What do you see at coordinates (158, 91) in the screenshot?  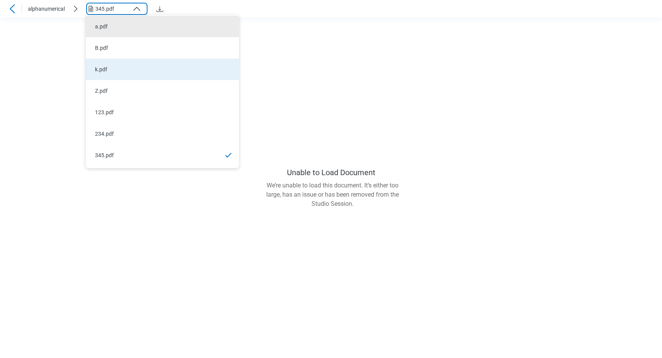 I see `div: Z.pdf` at bounding box center [158, 91].